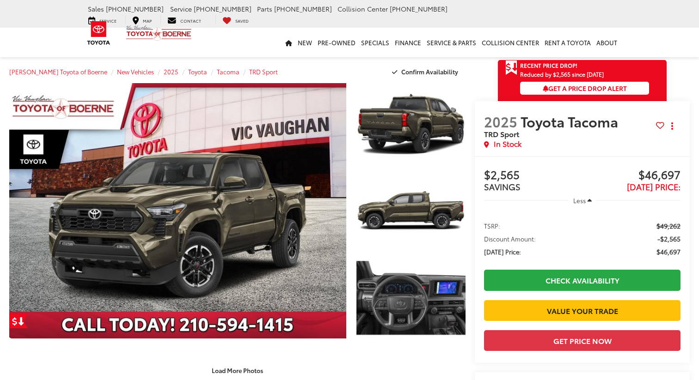 The width and height of the screenshot is (699, 380). I want to click on a: Toyota, so click(197, 72).